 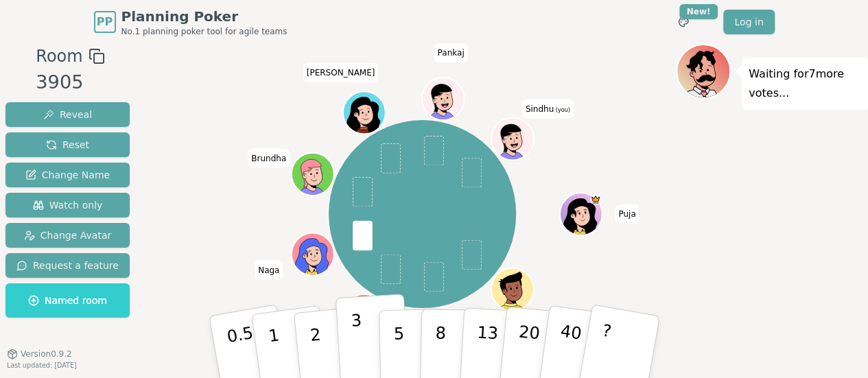 What do you see at coordinates (205, 17) in the screenshot?
I see `span: Planning Poker` at bounding box center [205, 17].